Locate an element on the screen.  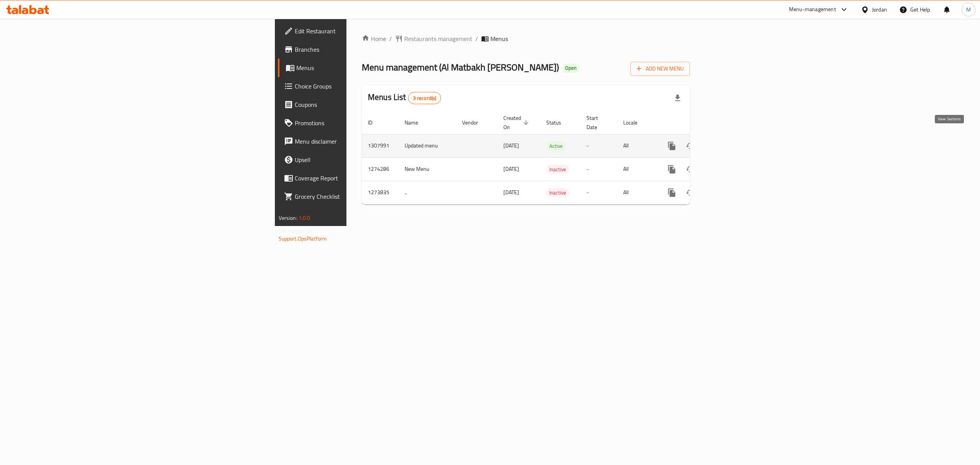
span: Active is located at coordinates (556, 146).